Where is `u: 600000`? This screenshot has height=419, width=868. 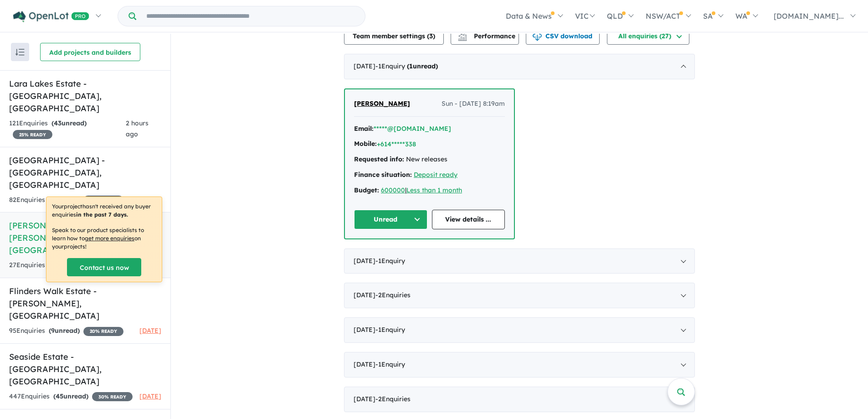
u: 600000 is located at coordinates (393, 190).